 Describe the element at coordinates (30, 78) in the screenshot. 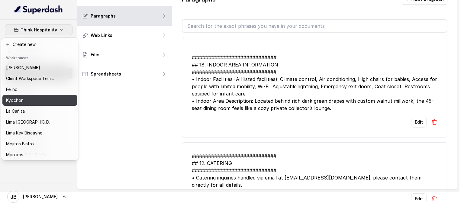

I see `p: Client Workspace Template` at that location.